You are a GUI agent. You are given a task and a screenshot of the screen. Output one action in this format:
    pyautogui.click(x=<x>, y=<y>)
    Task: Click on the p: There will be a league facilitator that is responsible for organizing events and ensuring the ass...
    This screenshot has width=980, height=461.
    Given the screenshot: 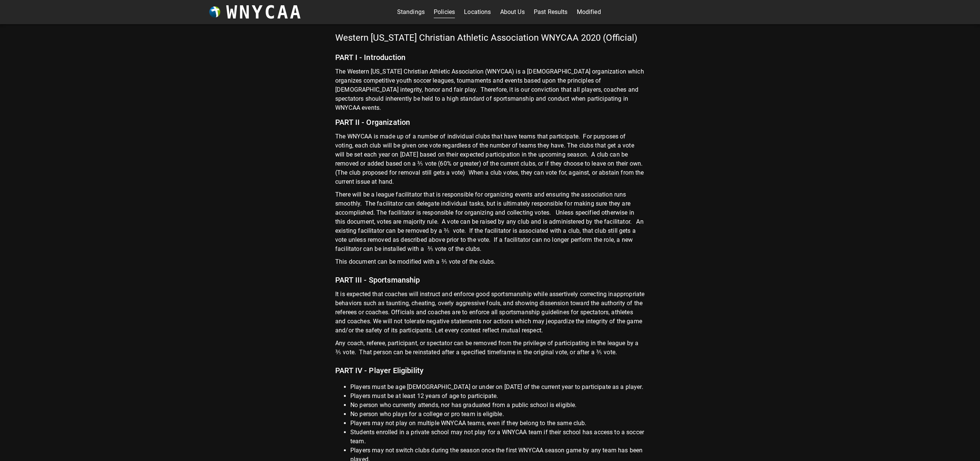 What is the action you would take?
    pyautogui.click(x=490, y=224)
    